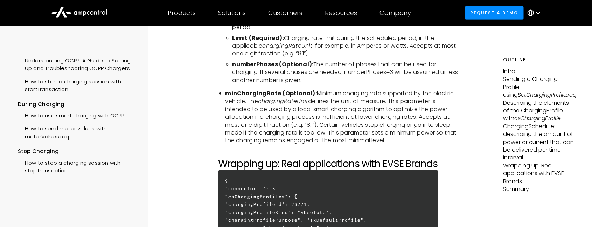 This screenshot has width=592, height=227. I want to click on div: How to use smart charging with OCPP, so click(71, 114).